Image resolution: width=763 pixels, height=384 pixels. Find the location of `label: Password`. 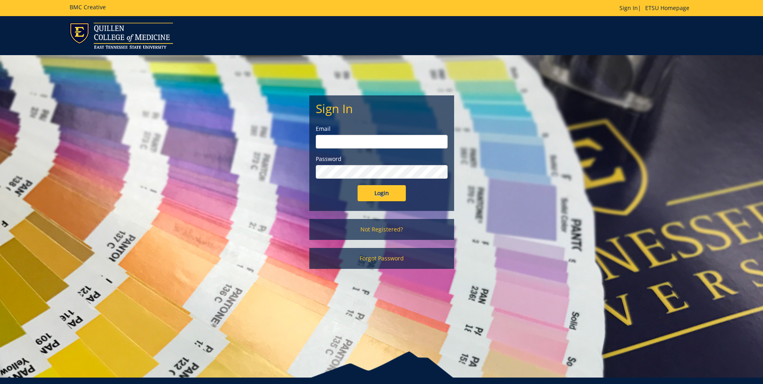

label: Password is located at coordinates (382, 159).